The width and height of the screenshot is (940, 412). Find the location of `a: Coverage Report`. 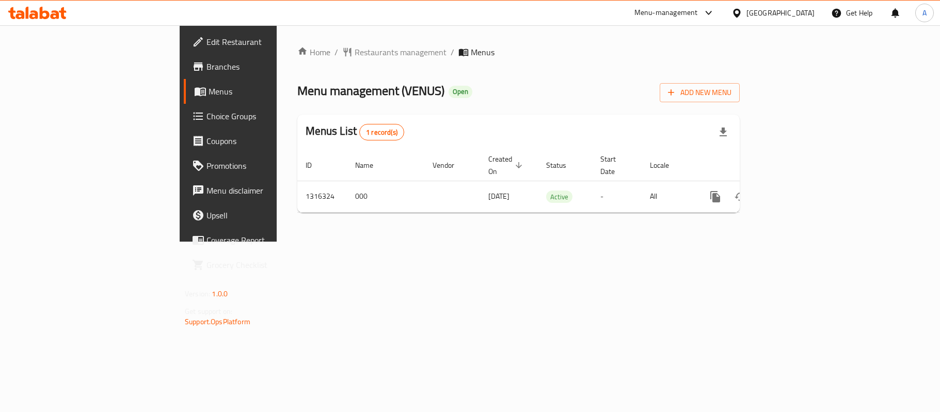

a: Coverage Report is located at coordinates (260, 240).